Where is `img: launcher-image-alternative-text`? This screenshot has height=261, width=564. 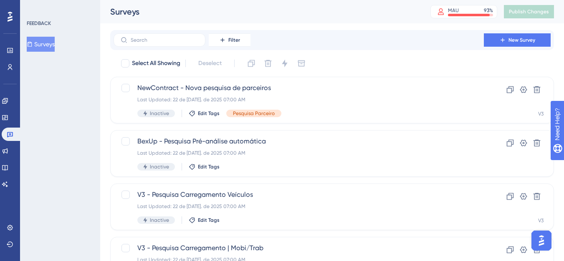 img: launcher-image-alternative-text is located at coordinates (13, 13).